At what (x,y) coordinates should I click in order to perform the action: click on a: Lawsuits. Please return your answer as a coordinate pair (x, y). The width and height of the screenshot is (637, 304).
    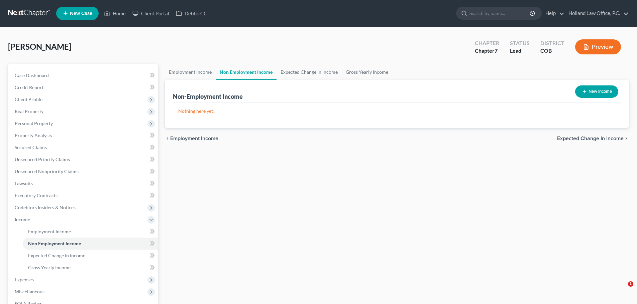
    Looking at the image, I should click on (84, 184).